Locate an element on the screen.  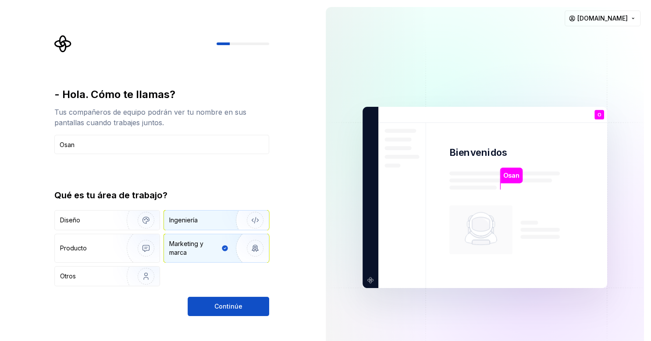
input: Han Solo is located at coordinates (162, 145).